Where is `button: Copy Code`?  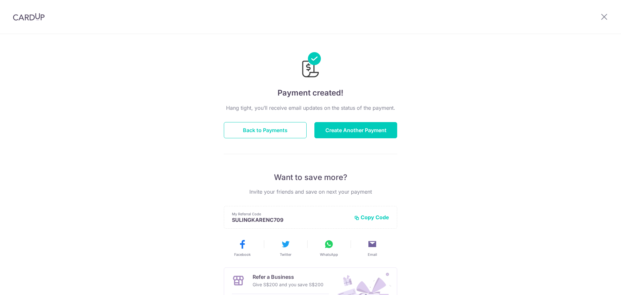
button: Copy Code is located at coordinates (372, 217).